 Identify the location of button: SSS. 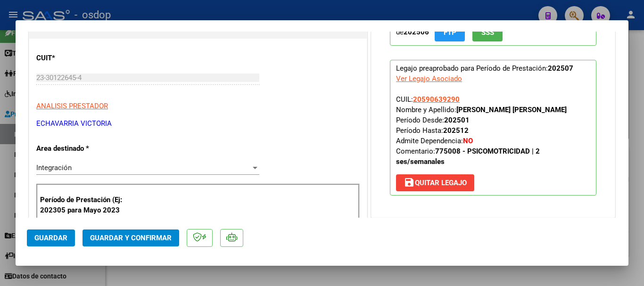
(487, 32).